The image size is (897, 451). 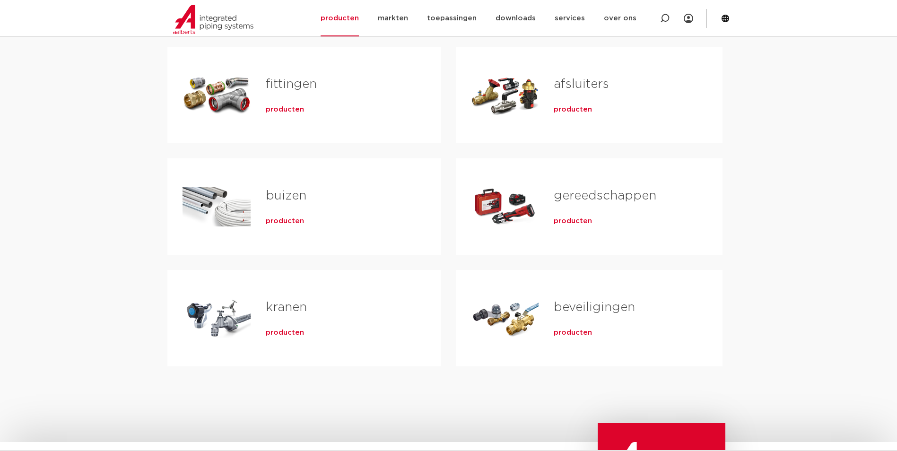 What do you see at coordinates (291, 84) in the screenshot?
I see `a: fittingen` at bounding box center [291, 84].